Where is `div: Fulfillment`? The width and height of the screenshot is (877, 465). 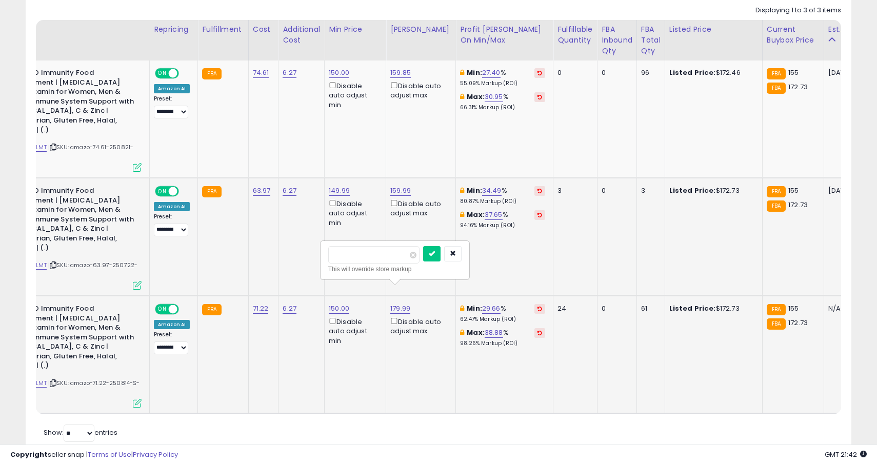
div: Fulfillment is located at coordinates (223, 29).